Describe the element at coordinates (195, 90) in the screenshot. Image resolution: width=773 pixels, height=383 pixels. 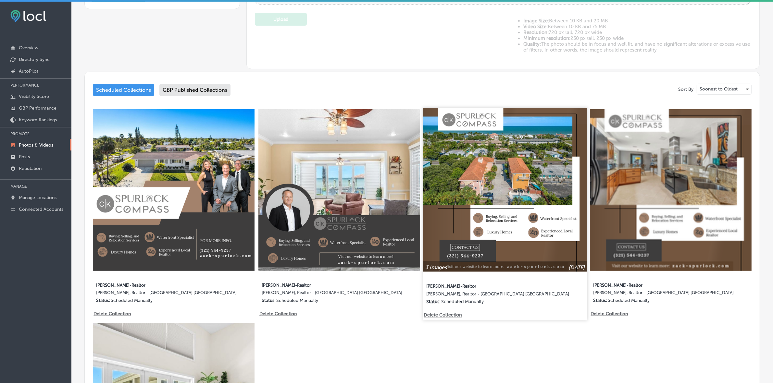
I see `div: GBP Published Collections` at that location.